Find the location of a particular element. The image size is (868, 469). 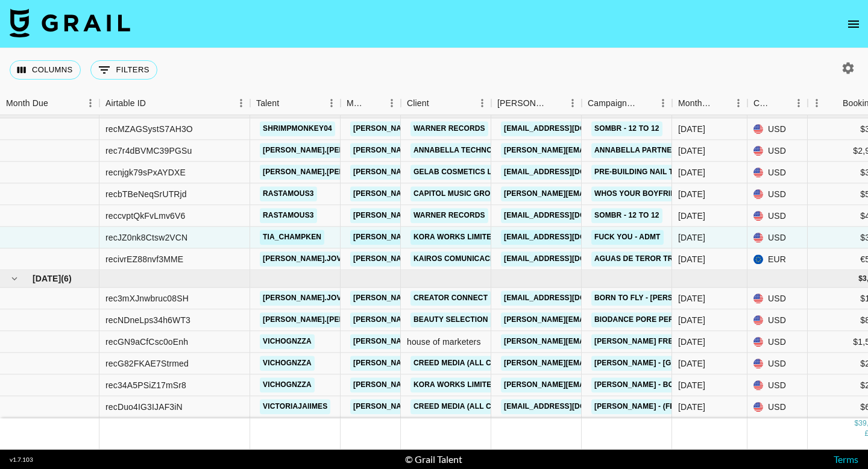

button: Select columns is located at coordinates (45, 70).